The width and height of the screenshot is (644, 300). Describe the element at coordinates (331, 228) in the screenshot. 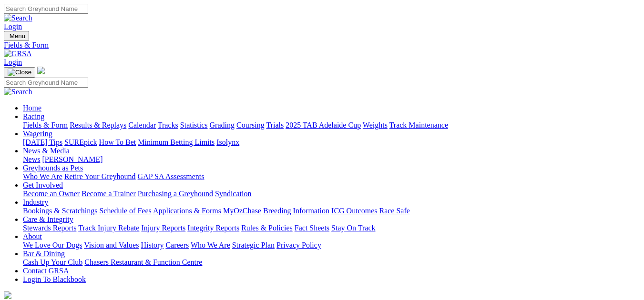

I see `div: Care & Integrity` at that location.